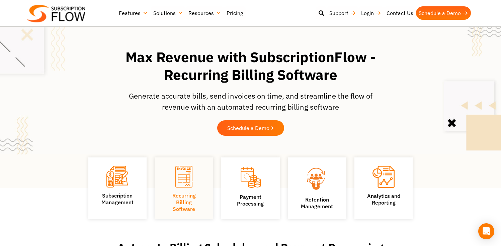  I want to click on a: Features, so click(133, 13).